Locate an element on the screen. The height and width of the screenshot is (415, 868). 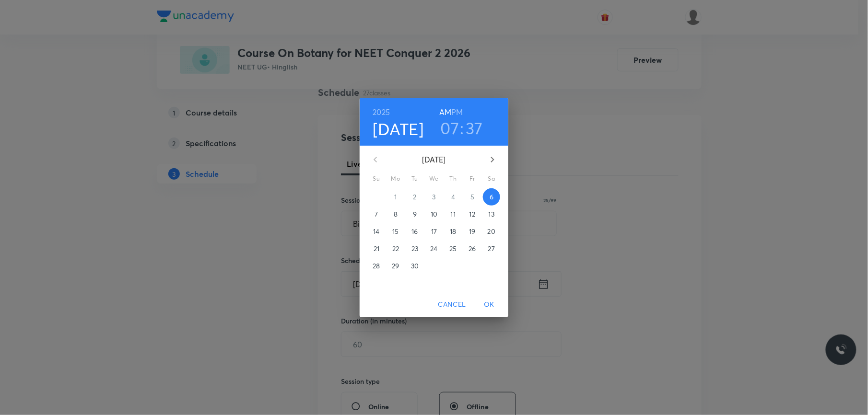
button: 30 is located at coordinates (415, 266).